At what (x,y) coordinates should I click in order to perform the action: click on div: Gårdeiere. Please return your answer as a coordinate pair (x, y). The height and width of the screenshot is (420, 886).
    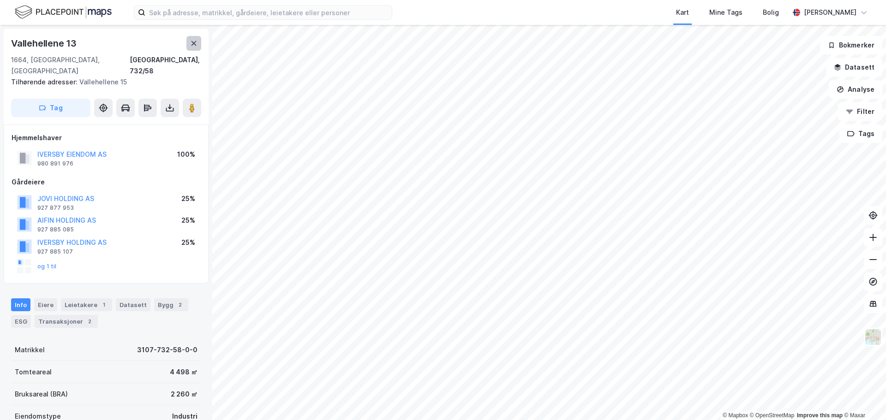
    Looking at the image, I should click on (106, 182).